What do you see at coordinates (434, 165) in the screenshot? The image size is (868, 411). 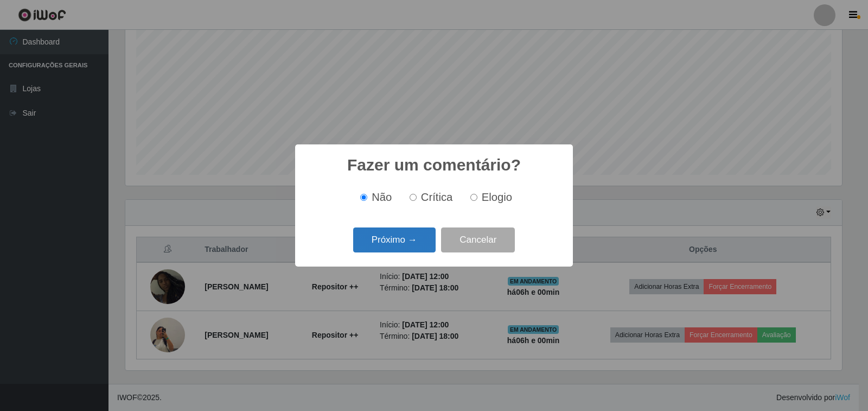 I see `h2: Fazer um comentário?` at bounding box center [434, 165].